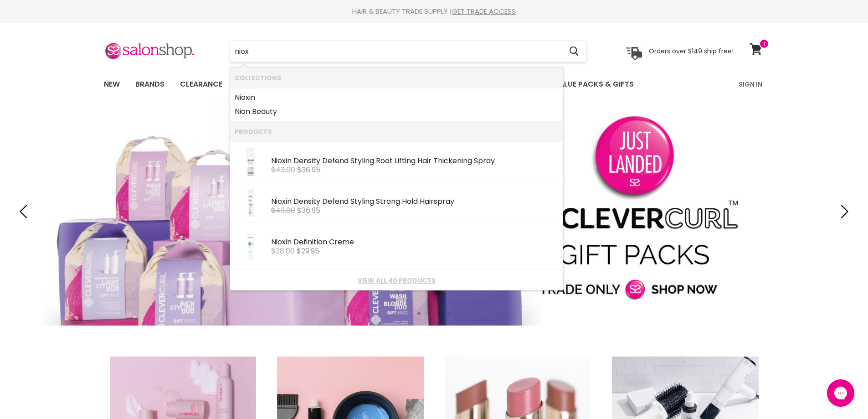 This screenshot has height=419, width=868. Describe the element at coordinates (397, 162) in the screenshot. I see `li: Products: Nioxin Density Defend Styling Root Lifting Hair Thickening Spray` at that location.